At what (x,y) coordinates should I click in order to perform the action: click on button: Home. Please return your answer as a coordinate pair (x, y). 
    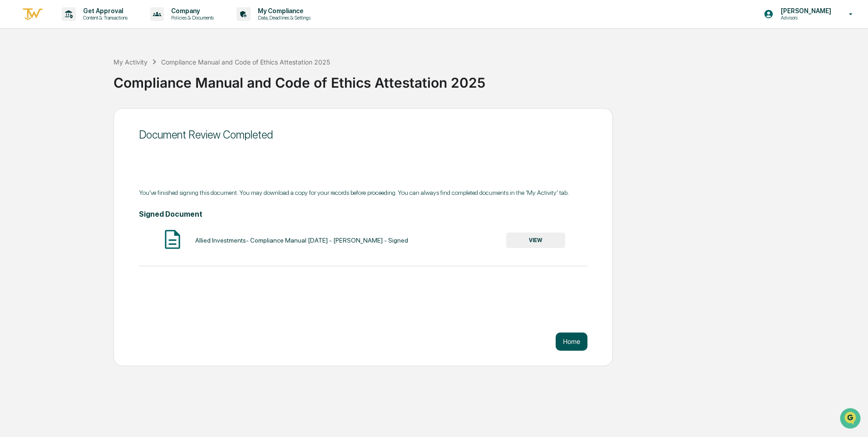
    Looking at the image, I should click on (572, 341).